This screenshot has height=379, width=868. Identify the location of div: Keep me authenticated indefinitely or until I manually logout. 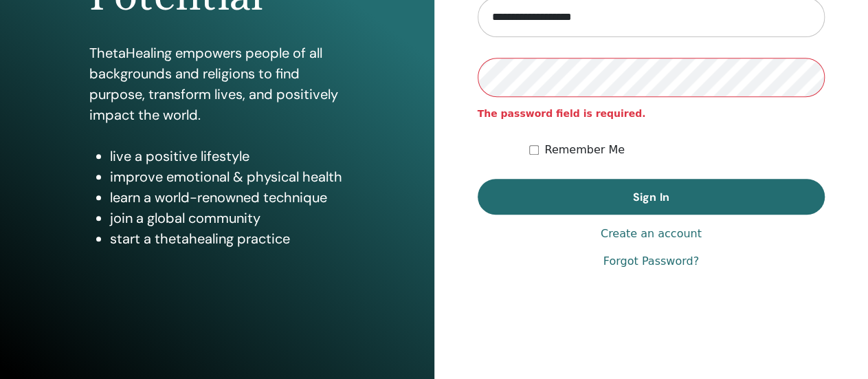
(677, 150).